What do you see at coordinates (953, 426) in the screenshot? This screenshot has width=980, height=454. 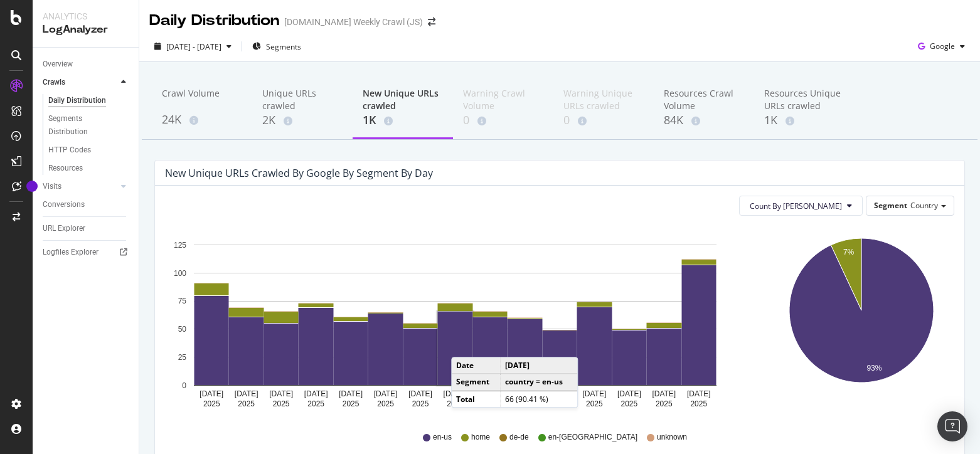 I see `div: Open Intercom Messenger` at bounding box center [953, 426].